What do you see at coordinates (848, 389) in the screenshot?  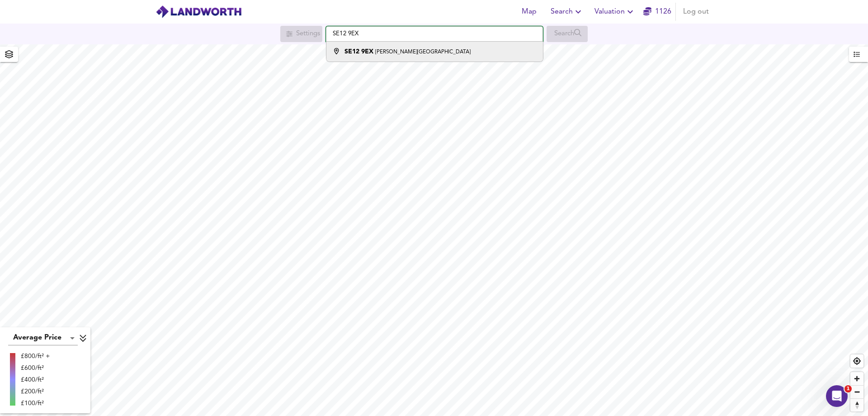 I see `span: 1` at bounding box center [848, 389].